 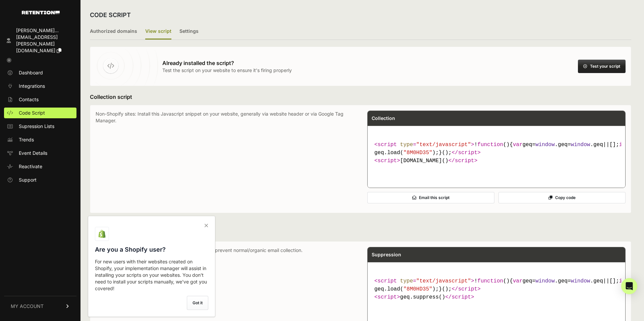 What do you see at coordinates (360, 97) in the screenshot?
I see `h3: Collection script` at bounding box center [360, 97].